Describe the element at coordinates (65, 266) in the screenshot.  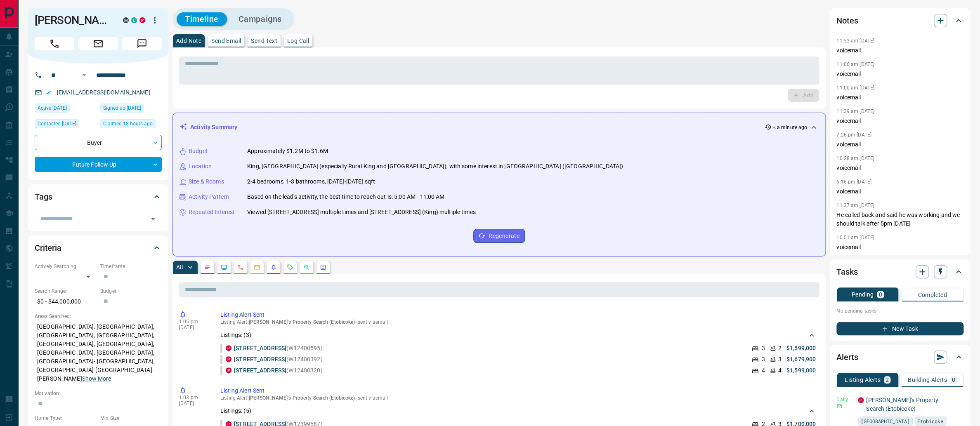
I see `p: Actively Searching:` at that location.